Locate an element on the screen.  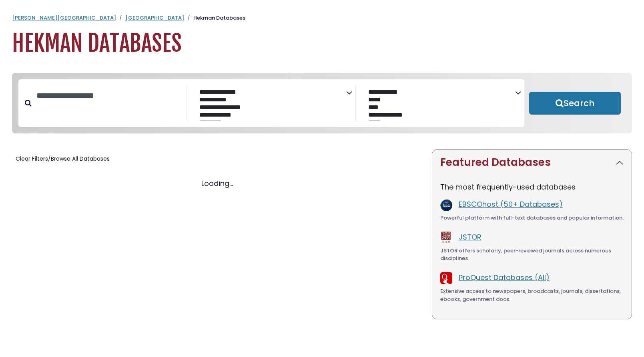
div: Powerful platform with full-text databases and popular information. is located at coordinates (532, 218).